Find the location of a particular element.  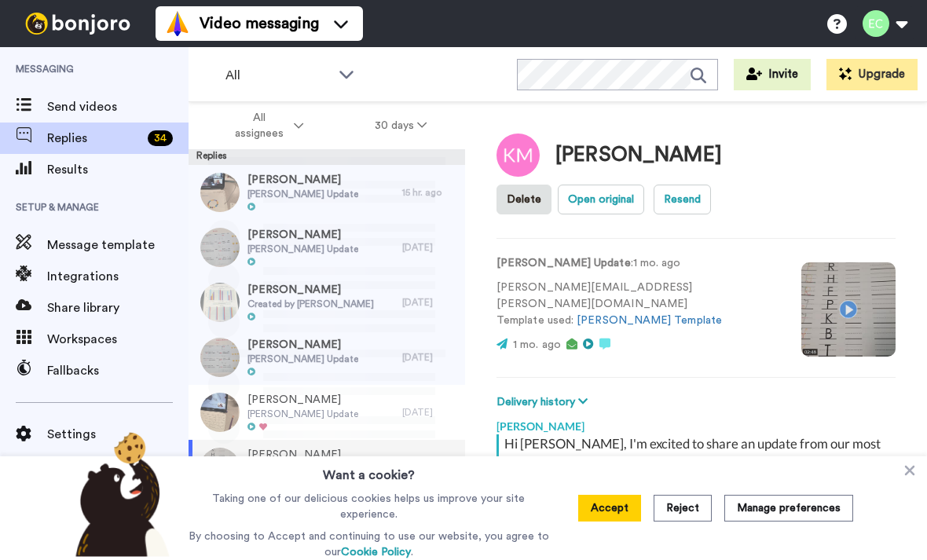

button: 30 days is located at coordinates (401, 126).